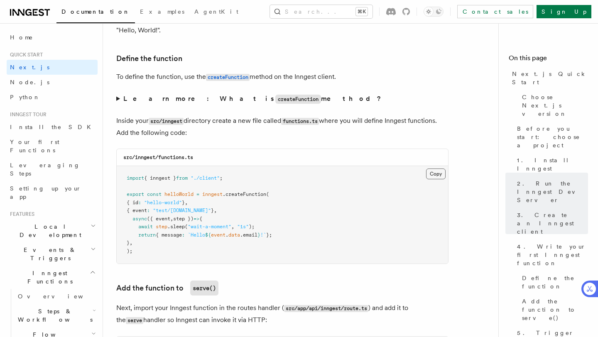 This screenshot has width=598, height=337. Describe the element at coordinates (45, 169) in the screenshot. I see `span: Leveraging Steps` at that location.